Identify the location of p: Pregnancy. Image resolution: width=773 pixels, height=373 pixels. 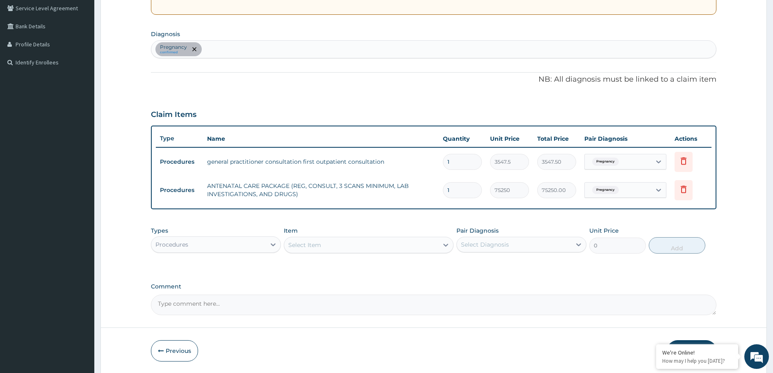
(173, 47).